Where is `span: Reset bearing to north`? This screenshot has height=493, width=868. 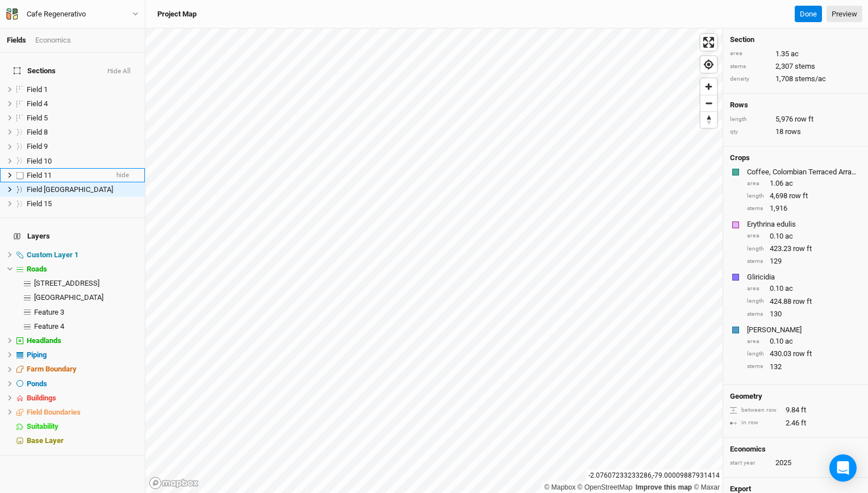
span: Reset bearing to north is located at coordinates (708, 120).